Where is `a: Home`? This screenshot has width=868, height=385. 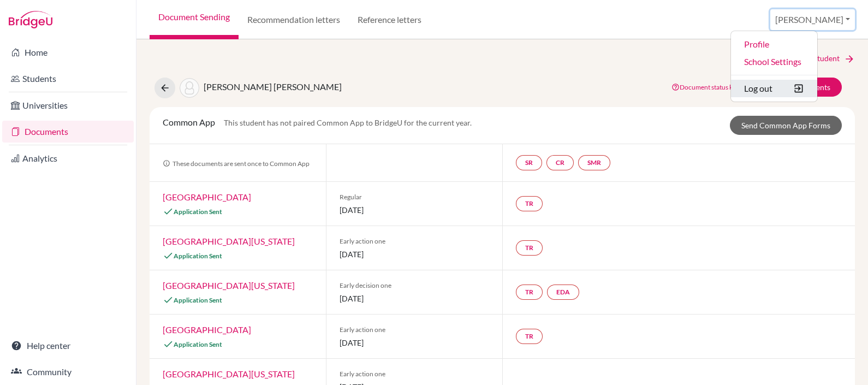
a: Home is located at coordinates (67, 53).